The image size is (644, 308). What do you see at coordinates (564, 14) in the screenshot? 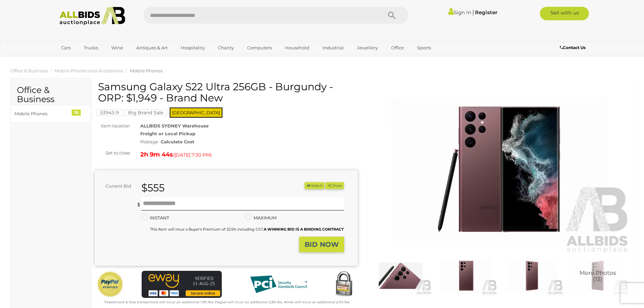
I see `a: Sell with us` at bounding box center [564, 14].